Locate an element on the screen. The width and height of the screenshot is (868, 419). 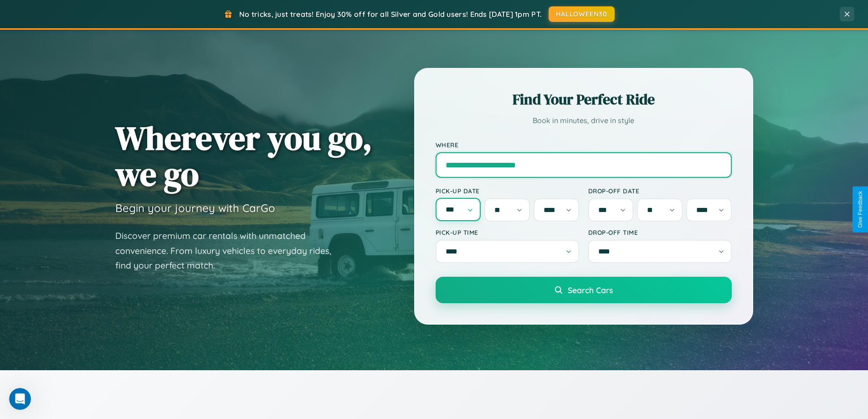
button: Search Cars is located at coordinates (583, 290).